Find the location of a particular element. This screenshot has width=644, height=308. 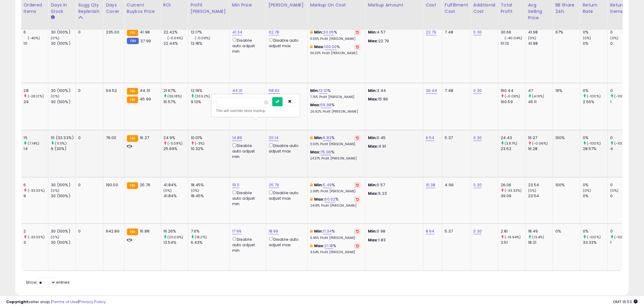

a: 8.64 is located at coordinates (430, 232).